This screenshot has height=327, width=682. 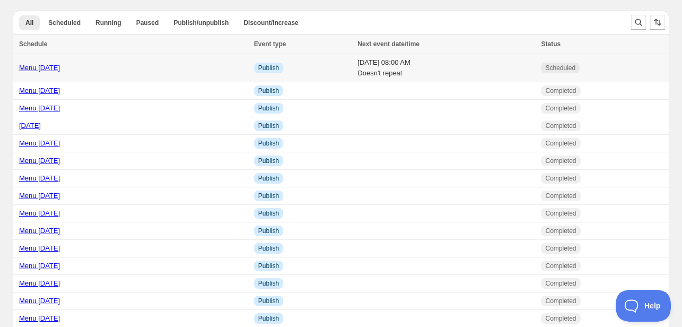 I want to click on span: Discount/increase, so click(x=270, y=23).